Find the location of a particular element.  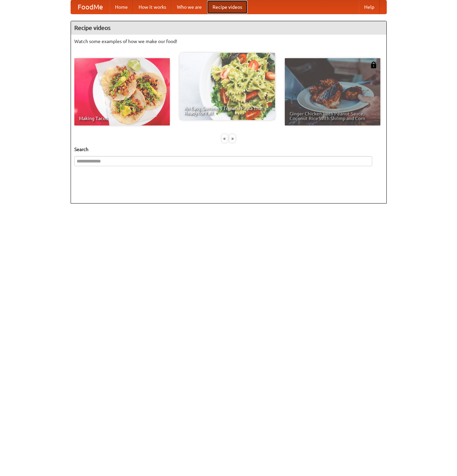

img: 483408.png is located at coordinates (374, 65).